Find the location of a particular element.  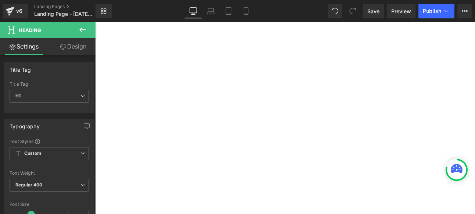

b: Custom is located at coordinates (33, 153).